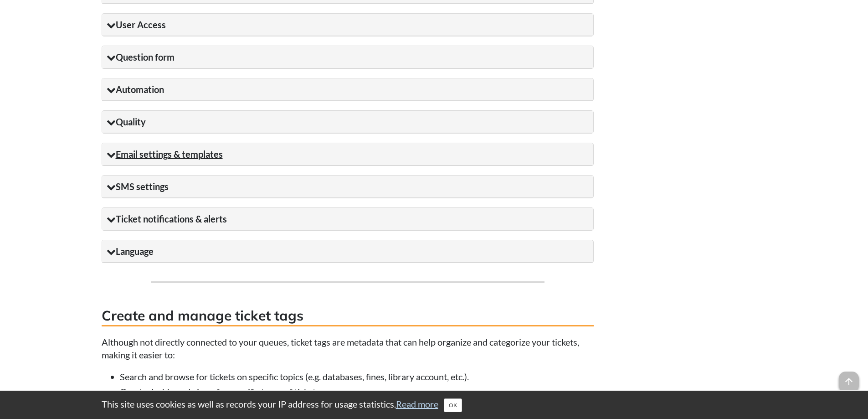 This screenshot has width=868, height=419. Describe the element at coordinates (347, 24) in the screenshot. I see `summary: User Access` at that location.